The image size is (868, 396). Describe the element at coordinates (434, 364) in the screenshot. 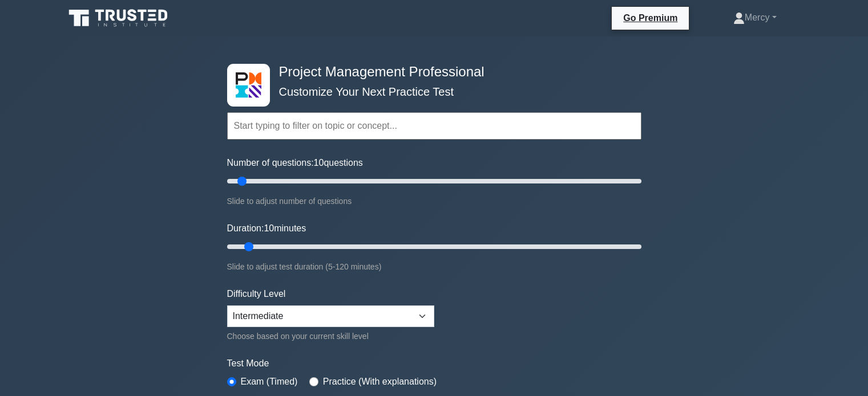

I see `label: Test Mode` at that location.